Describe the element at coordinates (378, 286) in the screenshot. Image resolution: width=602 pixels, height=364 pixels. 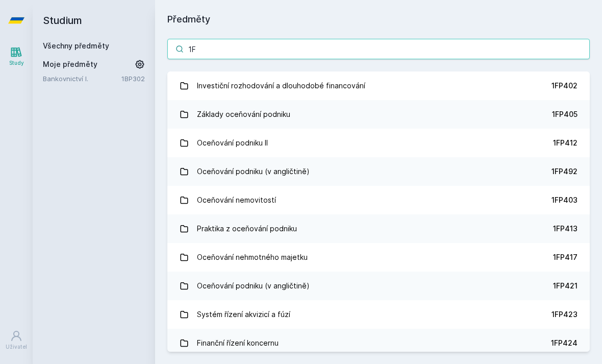
I see `a: Oceňování podniku (v angličtině) 1FP421` at that location.